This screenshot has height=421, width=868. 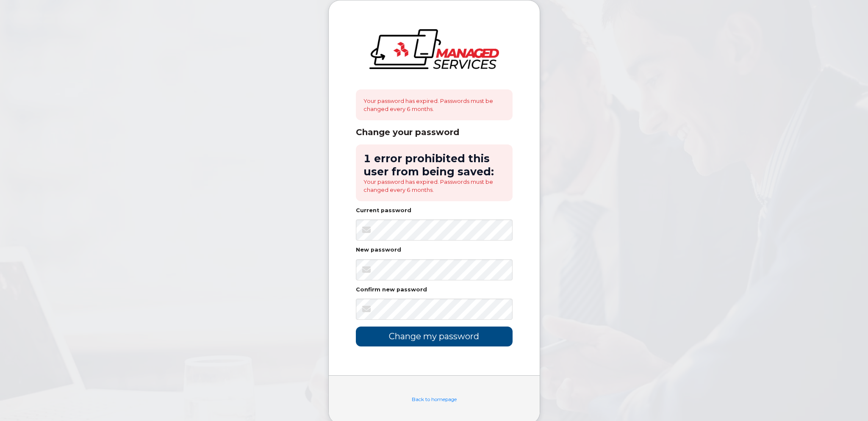 I want to click on div: Your password has expired. Passwords must be changed every 6 months., so click(x=434, y=105).